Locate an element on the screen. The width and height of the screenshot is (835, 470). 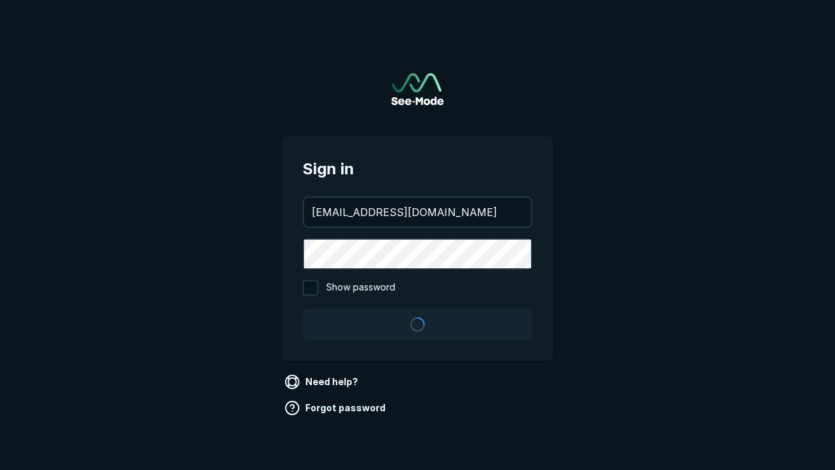
input: your@email.com is located at coordinates (417, 212).